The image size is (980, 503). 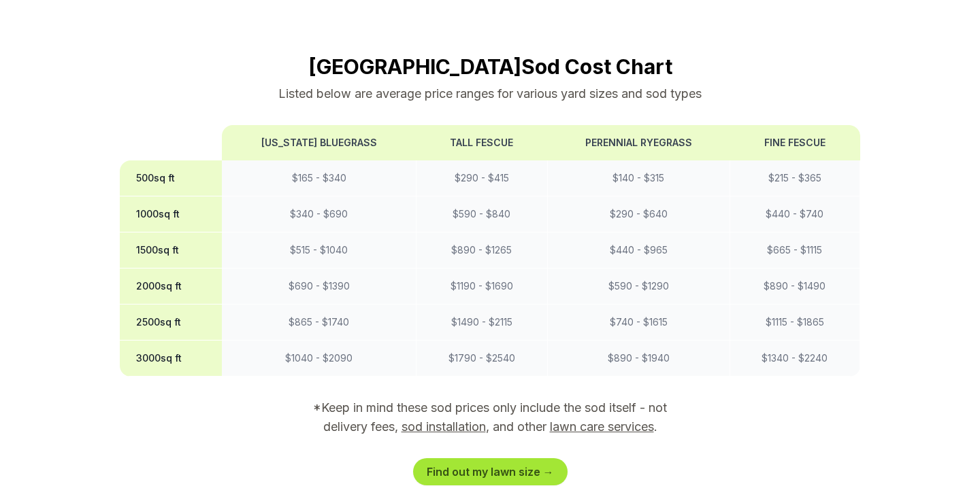 I want to click on a: lawn care services, so click(x=601, y=426).